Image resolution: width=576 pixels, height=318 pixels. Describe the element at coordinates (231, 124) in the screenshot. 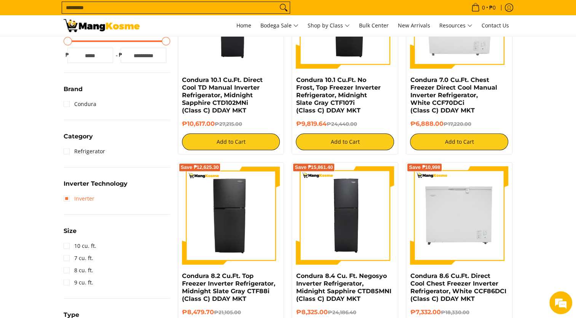

I see `h6: ₱10,617.00` at that location.